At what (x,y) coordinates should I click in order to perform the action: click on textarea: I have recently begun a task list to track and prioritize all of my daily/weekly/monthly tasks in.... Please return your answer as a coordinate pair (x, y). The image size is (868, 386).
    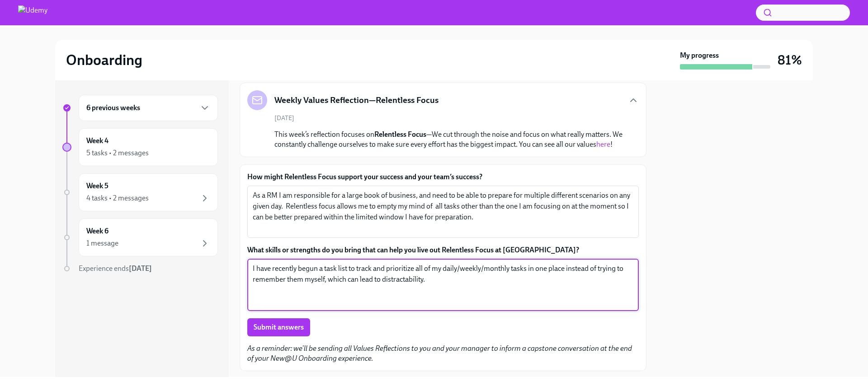
    Looking at the image, I should click on (443, 285).